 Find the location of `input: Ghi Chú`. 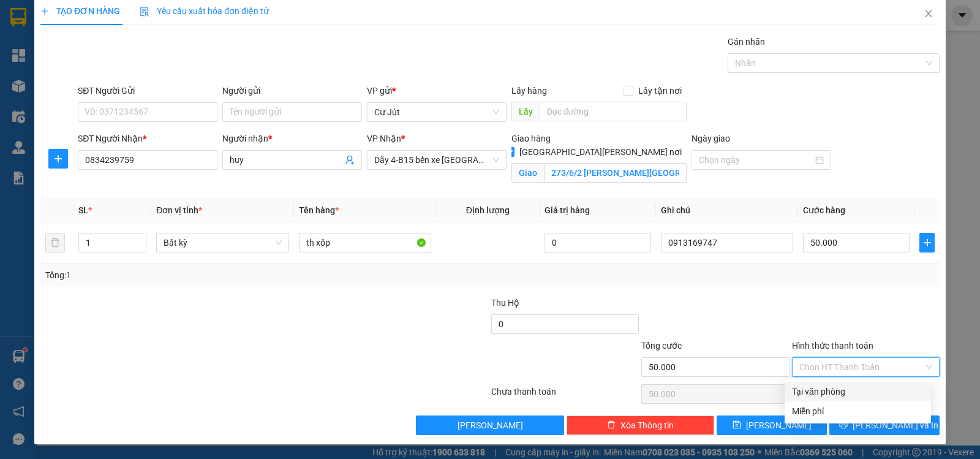

input: Ghi Chú is located at coordinates (727, 242).